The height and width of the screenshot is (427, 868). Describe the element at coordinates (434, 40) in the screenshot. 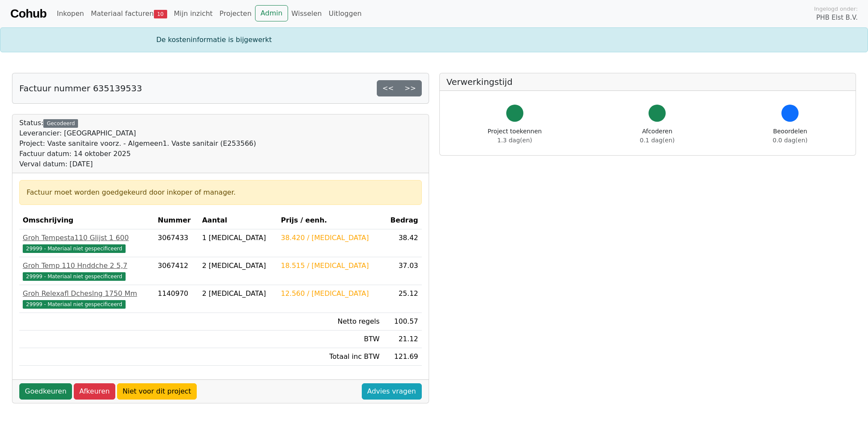

I see `div: De kosteninformatie is bijgewerkt` at that location.